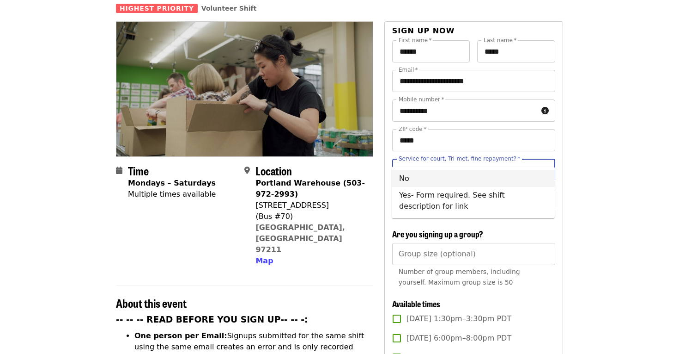  Describe the element at coordinates (138, 170) in the screenshot. I see `span: Time` at that location.